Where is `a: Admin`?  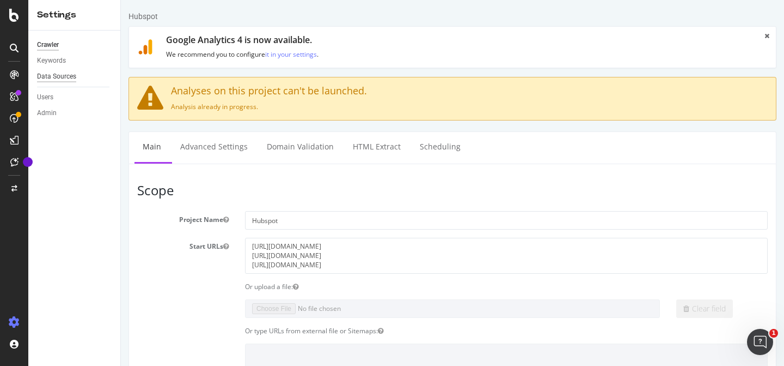 a: Admin is located at coordinates (75, 113).